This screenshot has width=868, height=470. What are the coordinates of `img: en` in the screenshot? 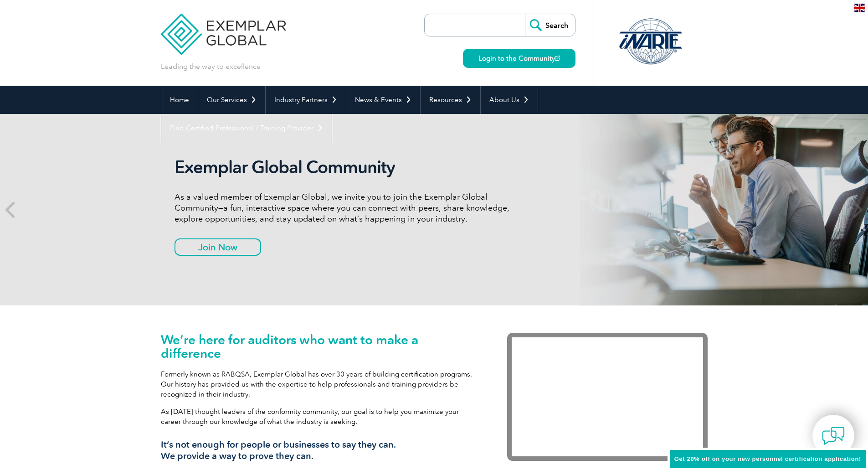 It's located at (859, 8).